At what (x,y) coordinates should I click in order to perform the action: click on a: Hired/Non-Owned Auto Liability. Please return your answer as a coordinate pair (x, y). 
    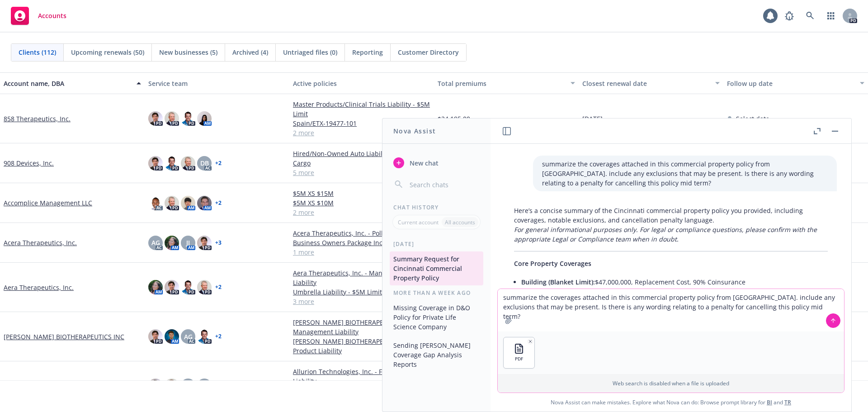
    Looking at the image, I should click on (362, 153).